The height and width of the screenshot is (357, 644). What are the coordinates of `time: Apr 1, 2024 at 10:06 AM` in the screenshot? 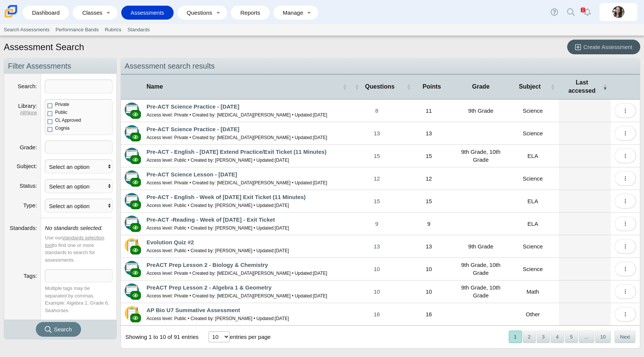 It's located at (282, 160).